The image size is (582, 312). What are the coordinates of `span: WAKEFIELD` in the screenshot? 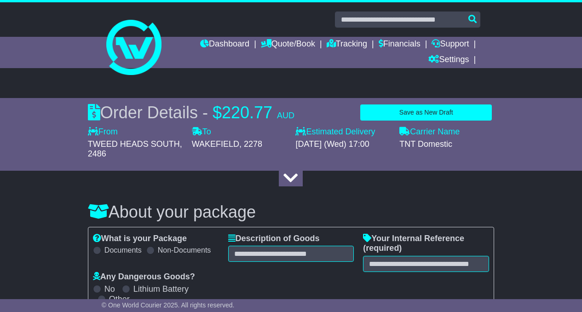 It's located at (215, 144).